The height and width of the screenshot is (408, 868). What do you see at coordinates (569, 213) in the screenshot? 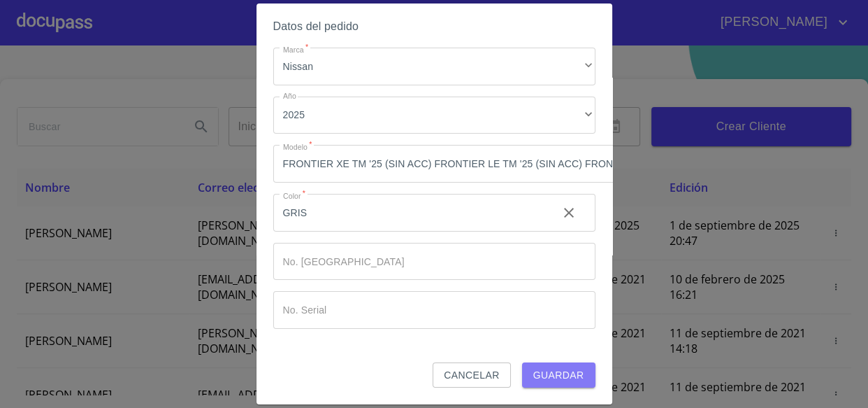
I see `button: clear input` at bounding box center [569, 213].